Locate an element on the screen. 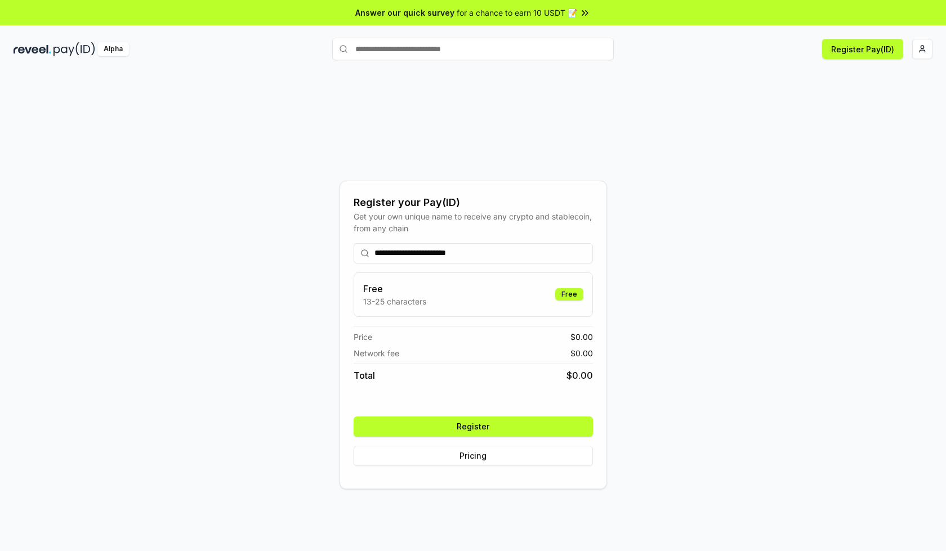 This screenshot has width=946, height=551. button: Register Pay(ID) is located at coordinates (863, 49).